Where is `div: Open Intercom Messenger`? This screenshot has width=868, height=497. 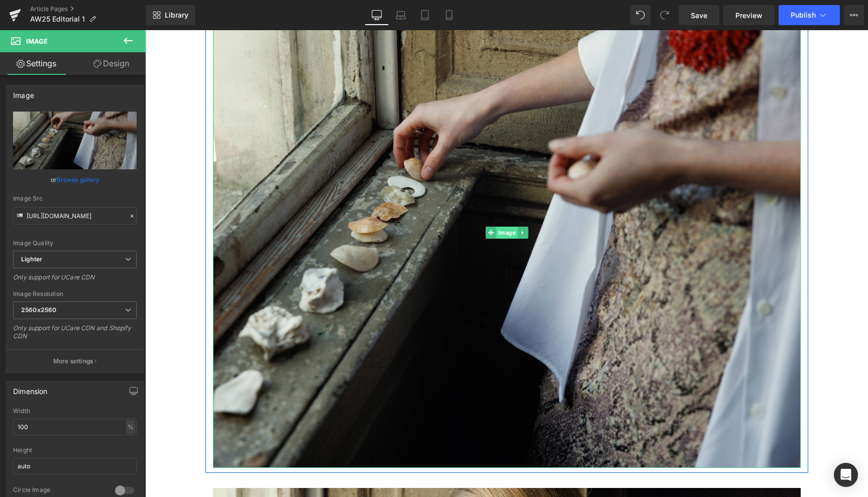 div: Open Intercom Messenger is located at coordinates (846, 475).